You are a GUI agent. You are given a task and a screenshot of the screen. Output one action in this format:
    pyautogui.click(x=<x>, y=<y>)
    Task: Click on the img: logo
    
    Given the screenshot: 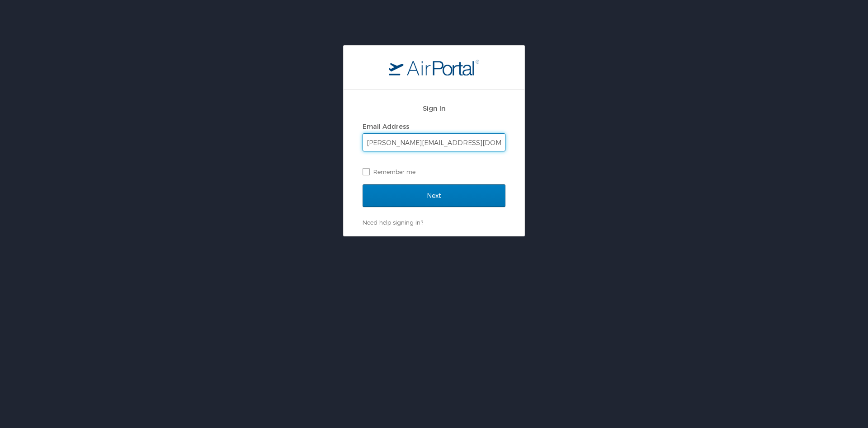 What is the action you would take?
    pyautogui.click(x=434, y=67)
    